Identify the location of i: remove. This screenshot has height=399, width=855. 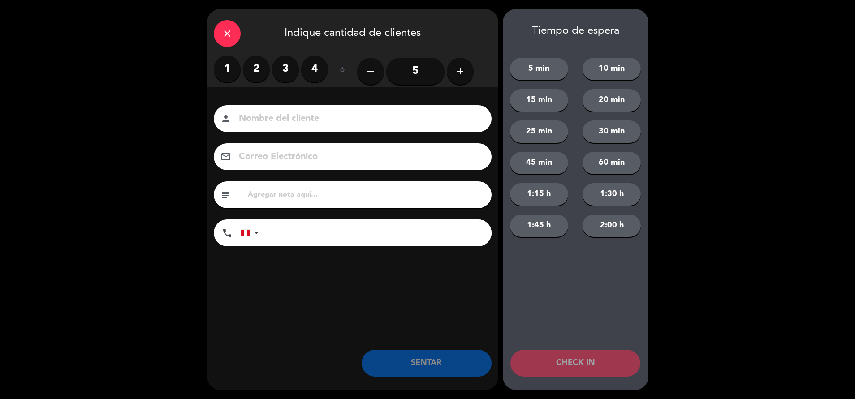
(371, 71).